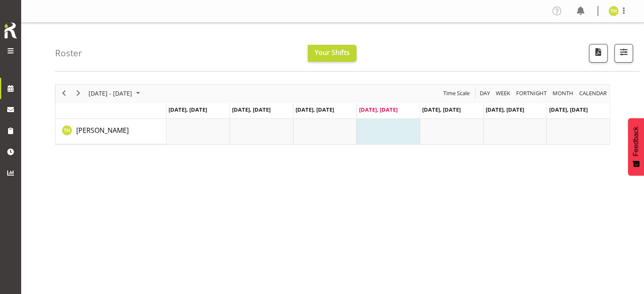  Describe the element at coordinates (457, 93) in the screenshot. I see `span: Time Scale` at that location.